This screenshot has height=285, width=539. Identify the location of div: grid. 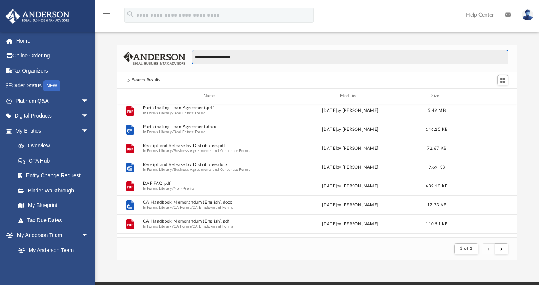
(317, 171).